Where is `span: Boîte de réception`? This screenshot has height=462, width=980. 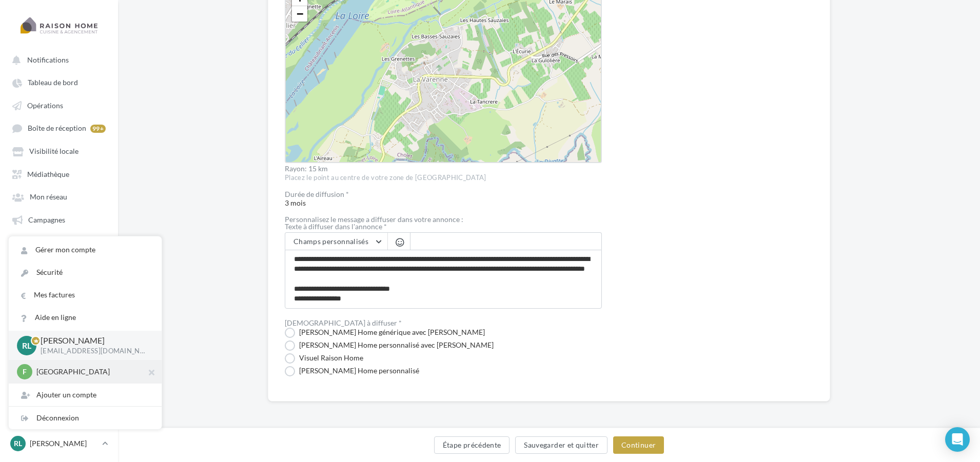 span: Boîte de réception is located at coordinates (57, 129).